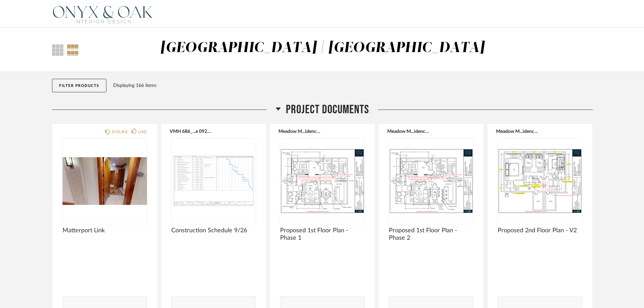  Describe the element at coordinates (323, 234) in the screenshot. I see `span: Proposed 1st Floor Plan - Phase 1` at that location.